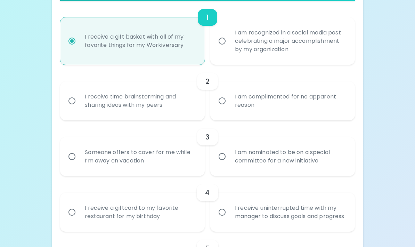 The width and height of the screenshot is (415, 247). Describe the element at coordinates (140, 156) in the screenshot. I see `div: Someone offers to cover for me while I’m away on vacation` at that location.